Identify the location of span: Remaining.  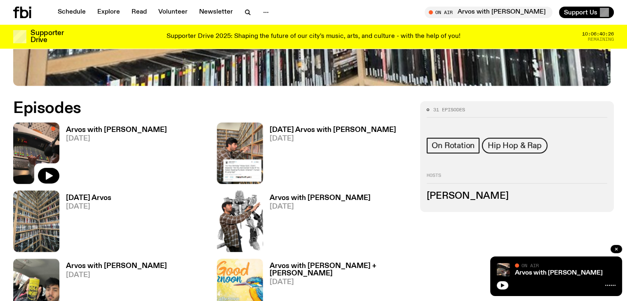
(601, 39).